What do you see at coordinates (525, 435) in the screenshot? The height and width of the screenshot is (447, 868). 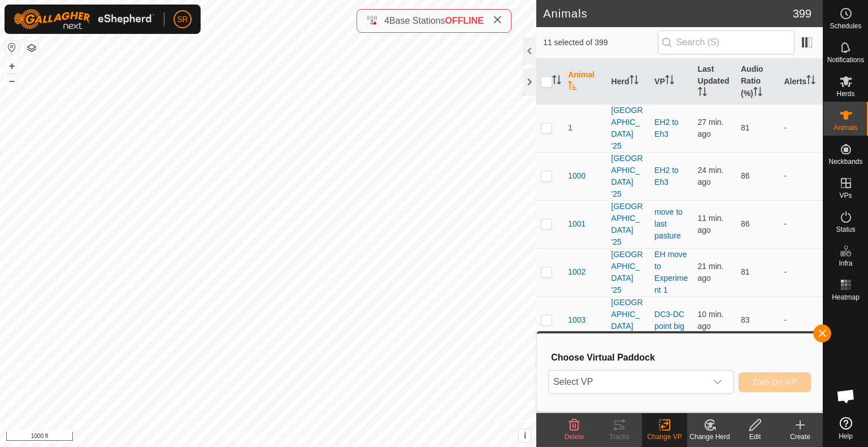 I see `span: i` at bounding box center [525, 435].